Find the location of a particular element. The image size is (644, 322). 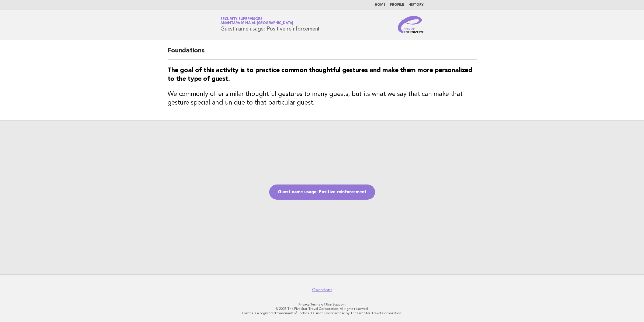

a: Profile is located at coordinates (397, 5).